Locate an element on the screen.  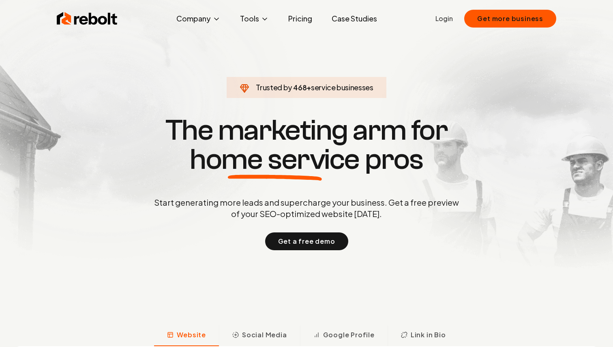
button: Social Media is located at coordinates (259, 336).